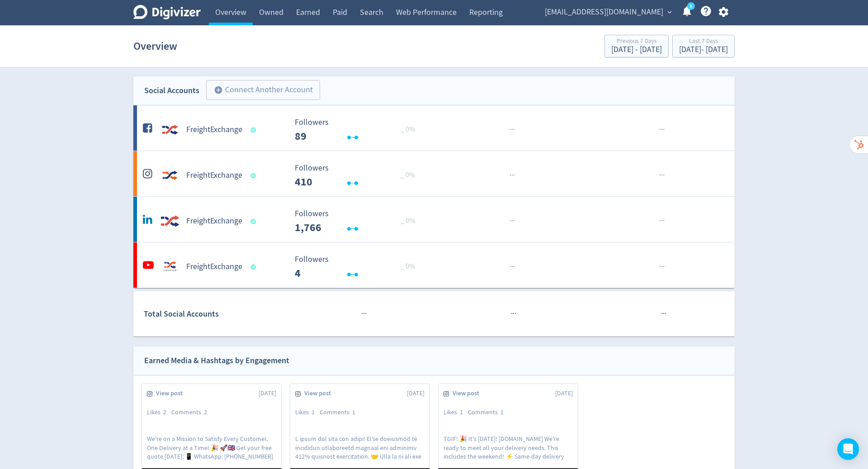  I want to click on div: Previous 7 Days, so click(637, 41).